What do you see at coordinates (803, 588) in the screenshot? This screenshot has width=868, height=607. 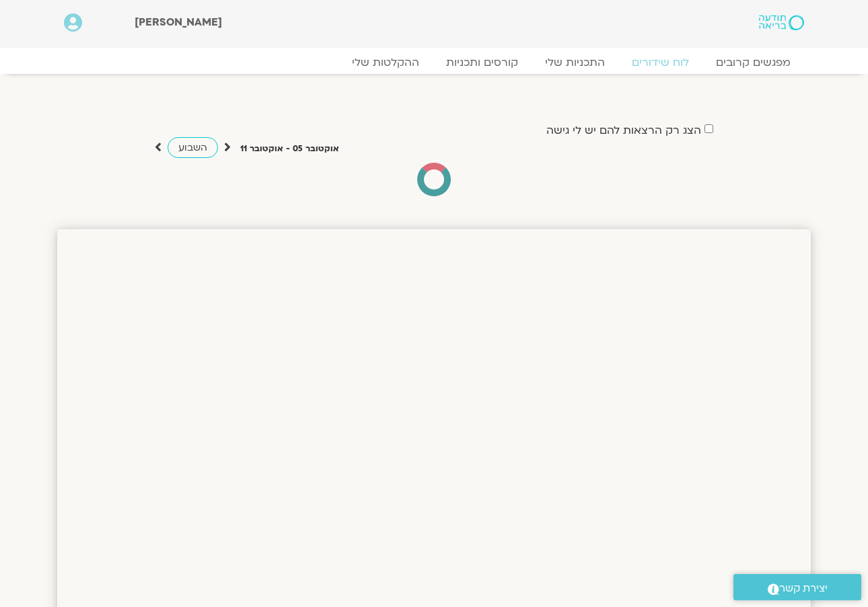 I see `span: יצירת קשר` at bounding box center [803, 588].